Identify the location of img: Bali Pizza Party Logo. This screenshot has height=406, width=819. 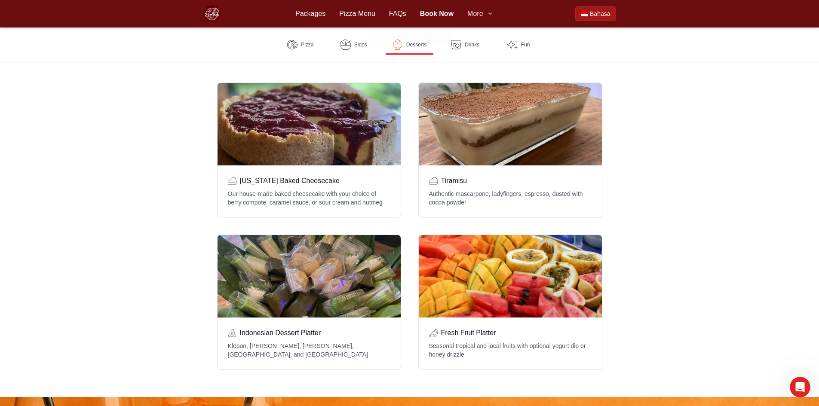
(212, 14).